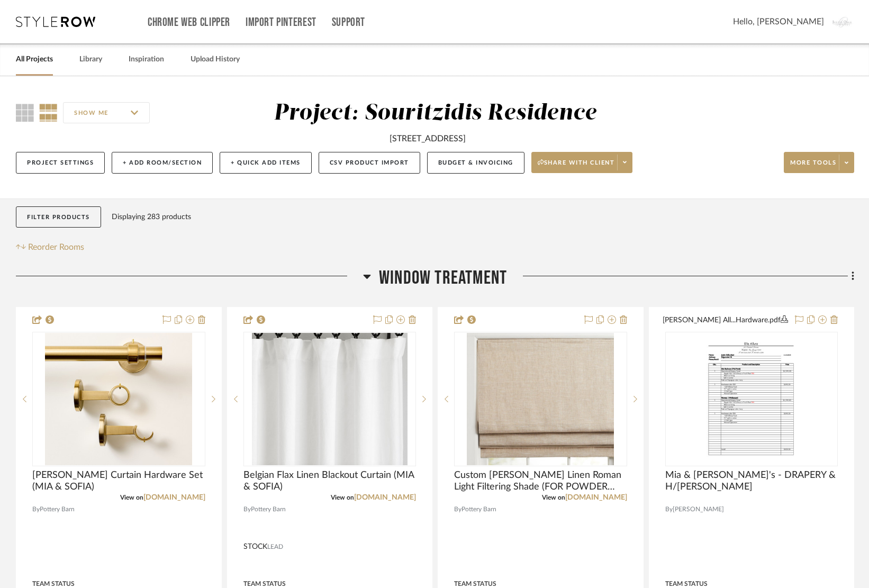 Image resolution: width=869 pixels, height=588 pixels. I want to click on div: 0, so click(751, 399).